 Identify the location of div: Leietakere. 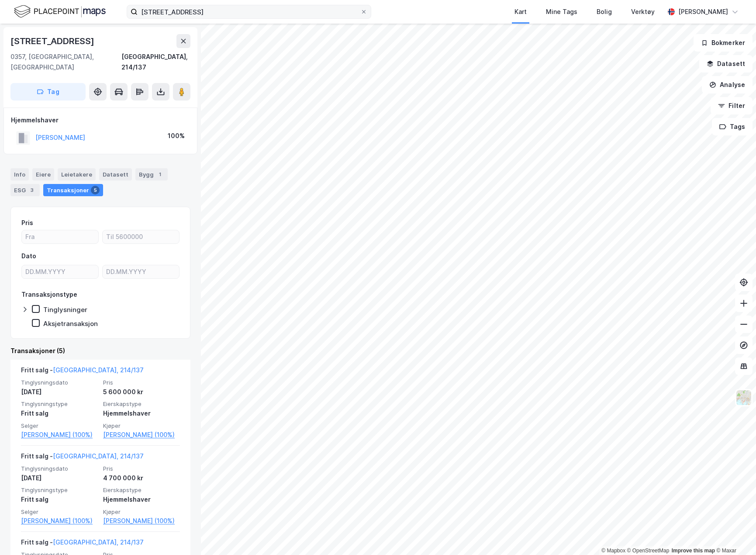
(76, 174).